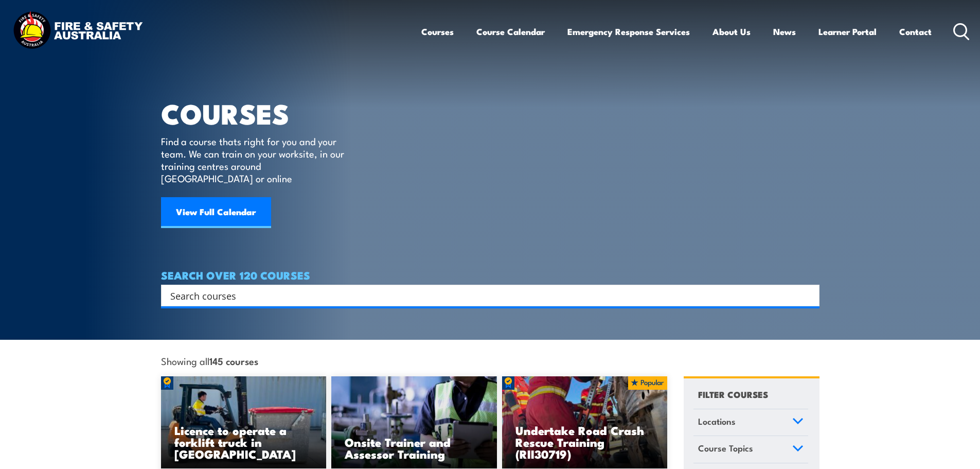 The width and height of the screenshot is (980, 469). Describe the element at coordinates (751, 449) in the screenshot. I see `a: Course Topics` at that location.